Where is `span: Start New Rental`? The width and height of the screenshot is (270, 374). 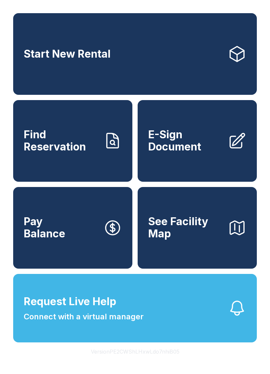 span: Start New Rental is located at coordinates (67, 54).